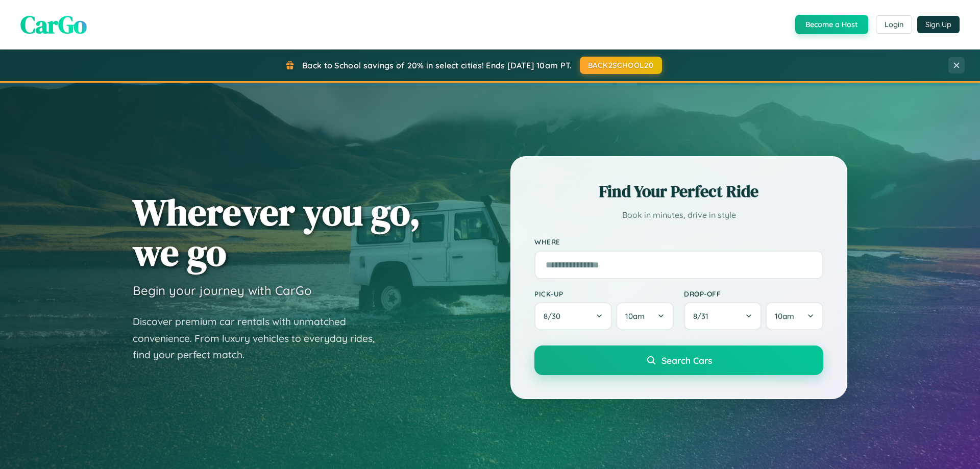 This screenshot has width=980, height=469. Describe the element at coordinates (574, 315) in the screenshot. I see `button: 8/30` at that location.